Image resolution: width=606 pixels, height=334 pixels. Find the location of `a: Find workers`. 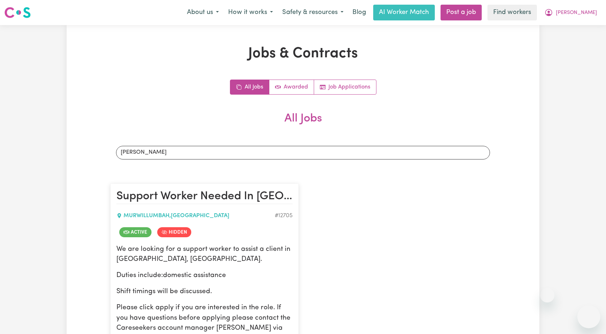

a: Find workers is located at coordinates (513, 13).